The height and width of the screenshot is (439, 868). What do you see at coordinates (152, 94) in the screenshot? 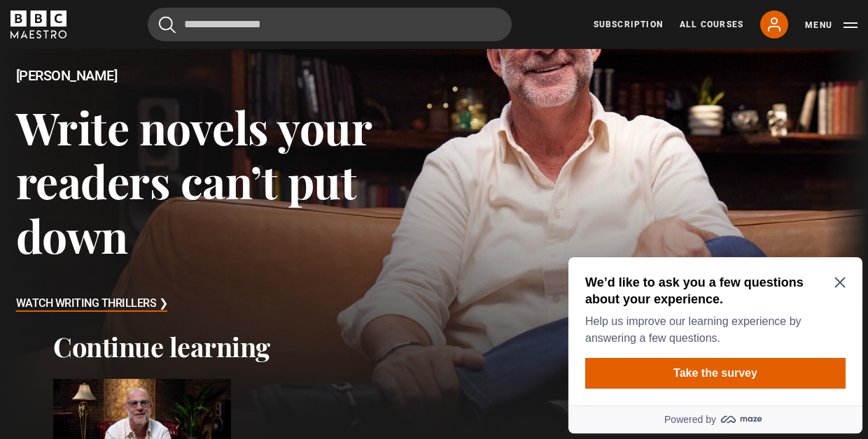
I see `div: Optional study invitation` at bounding box center [152, 94].